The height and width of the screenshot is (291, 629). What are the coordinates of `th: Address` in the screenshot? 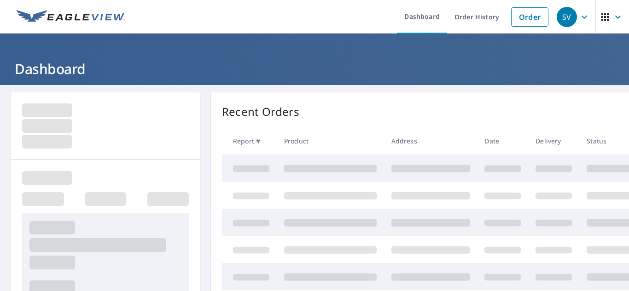 It's located at (430, 141).